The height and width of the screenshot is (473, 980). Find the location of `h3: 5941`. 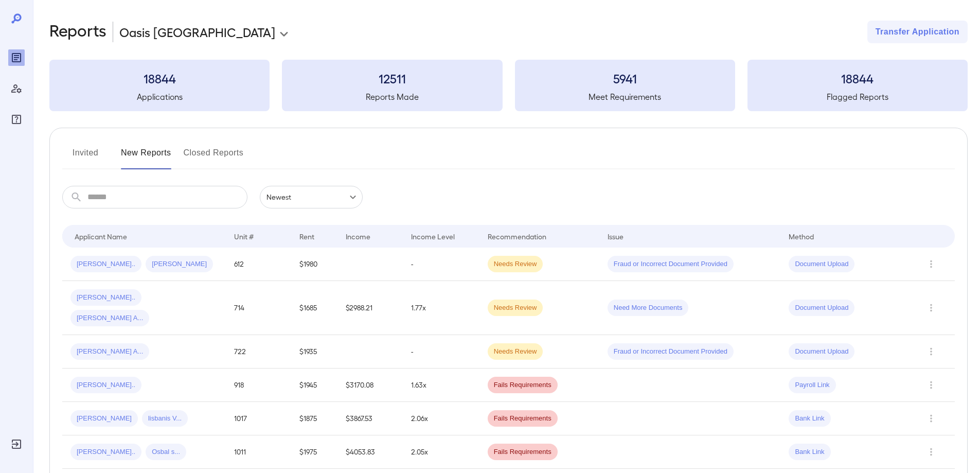

h3: 5941 is located at coordinates (625, 78).